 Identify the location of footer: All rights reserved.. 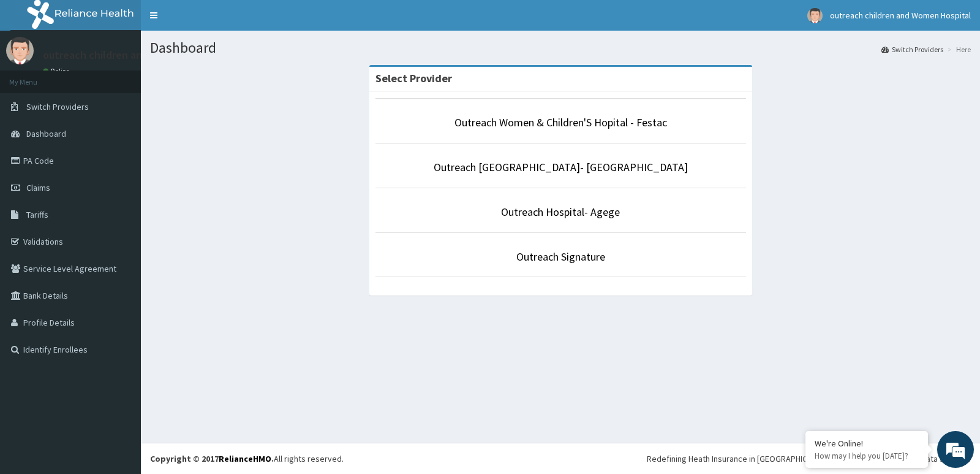
(560, 458).